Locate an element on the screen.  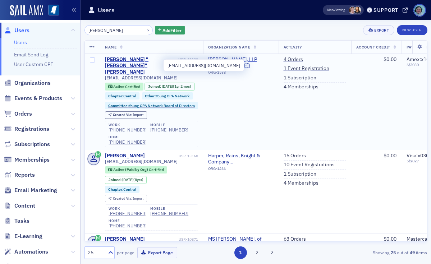
a: Email Send Log is located at coordinates (31, 55).